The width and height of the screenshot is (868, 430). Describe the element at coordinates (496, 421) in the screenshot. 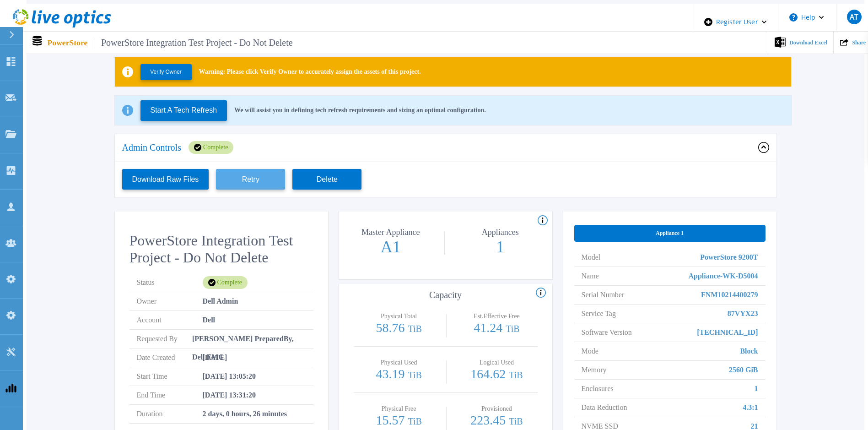

I see `p: 223.45` at that location.